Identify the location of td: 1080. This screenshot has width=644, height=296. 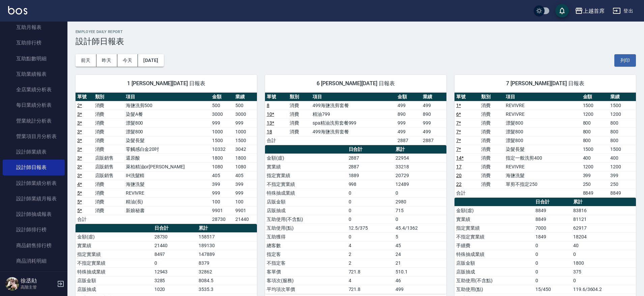
(222, 167).